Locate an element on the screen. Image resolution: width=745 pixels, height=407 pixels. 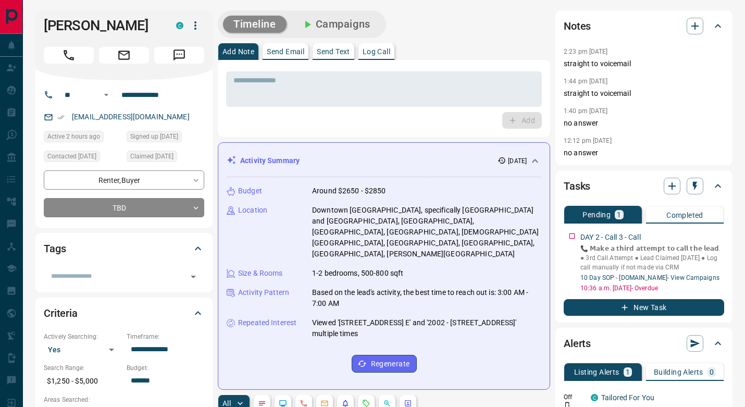
p: Around $2650 - $2850 is located at coordinates (349, 191).